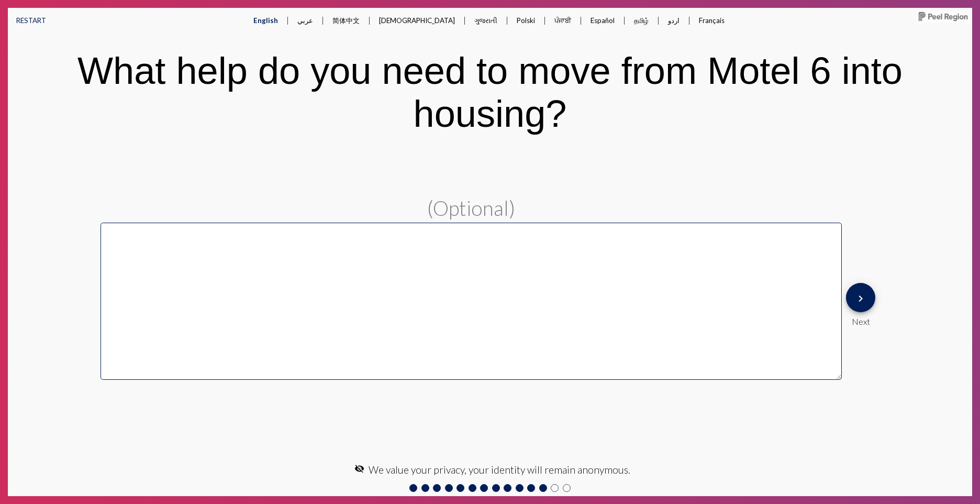 This screenshot has width=980, height=504. I want to click on button: Français, so click(712, 20).